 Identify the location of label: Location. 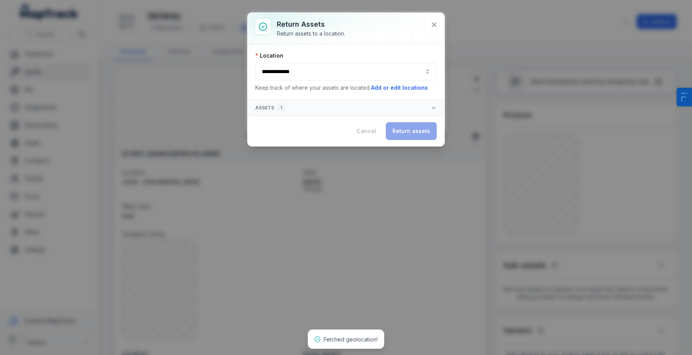
(269, 56).